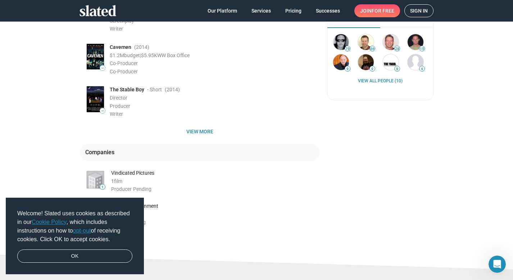  What do you see at coordinates (75, 236) in the screenshot?
I see `div: cookieconsent` at bounding box center [75, 236].